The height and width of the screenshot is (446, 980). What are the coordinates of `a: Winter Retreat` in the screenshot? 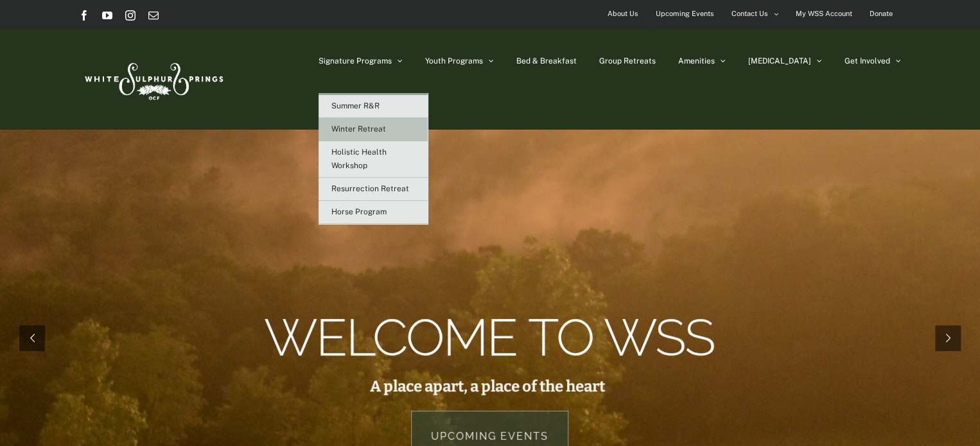 It's located at (373, 130).